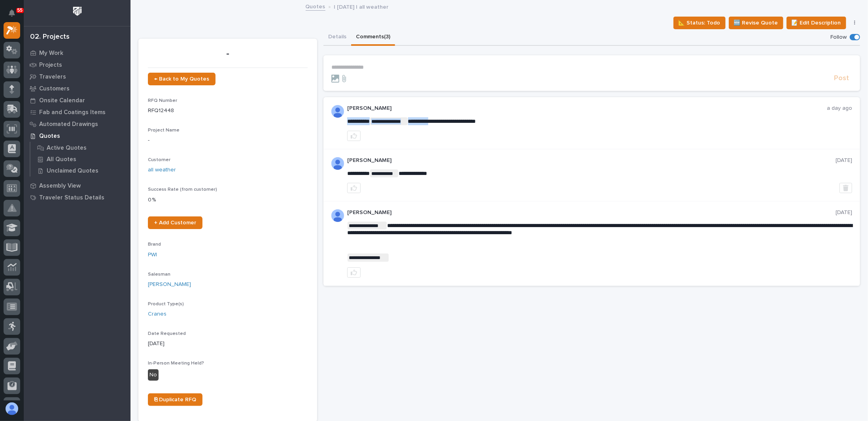 The height and width of the screenshot is (421, 868). What do you see at coordinates (61, 160) in the screenshot?
I see `p: All Quotes` at bounding box center [61, 160].